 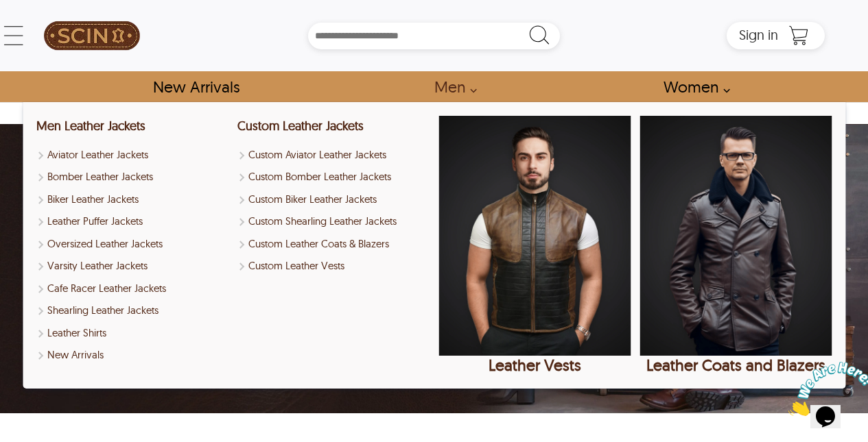 What do you see at coordinates (132, 311) in the screenshot?
I see `a: Shop Men Shearling Leather Jackets` at bounding box center [132, 311].